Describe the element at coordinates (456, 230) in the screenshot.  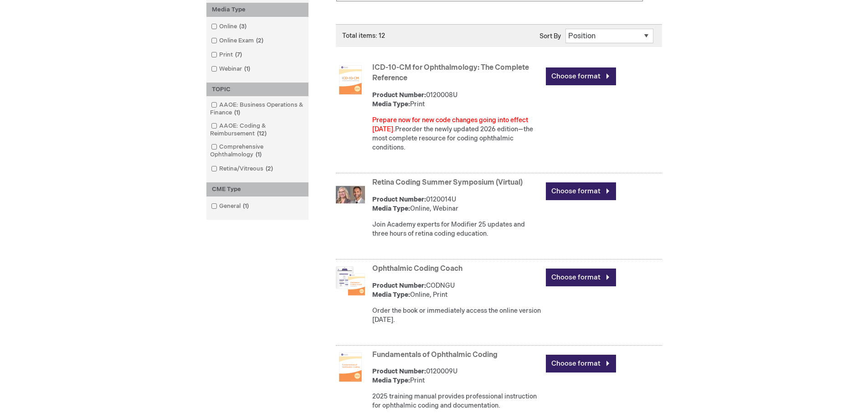
I see `div: Join Academy experts for Modifier 25 updates and three hours of retina coding education.` at that location.